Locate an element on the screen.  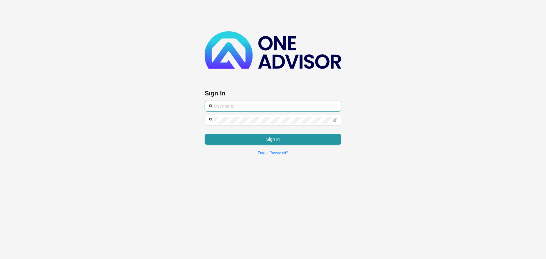
img: b89e593ecd872904241dc73b71df2e41-logo-dark.svg is located at coordinates (273, 50).